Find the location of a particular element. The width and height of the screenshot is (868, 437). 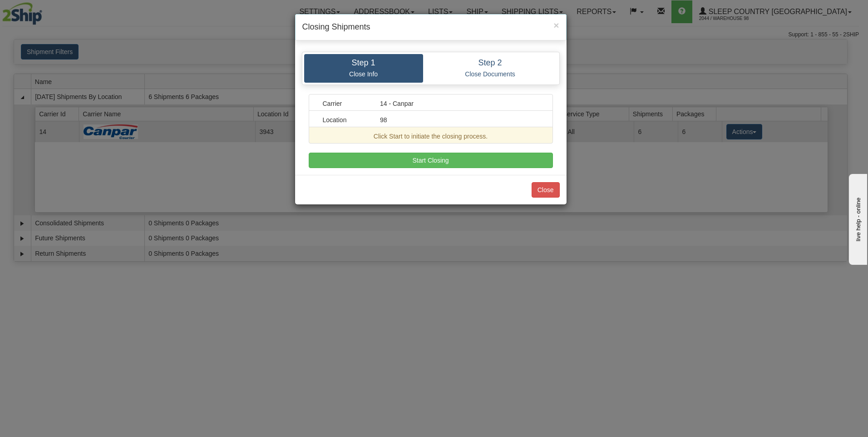

div: Carrier is located at coordinates (345, 104).